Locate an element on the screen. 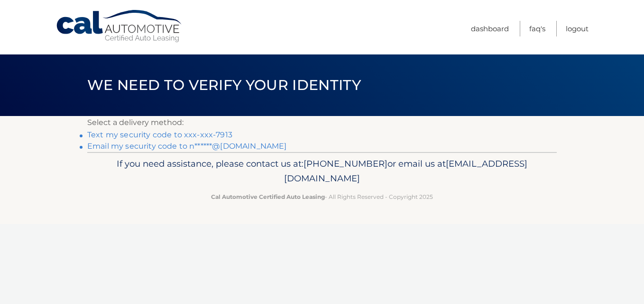  p: Select a delivery method: is located at coordinates (322, 123).